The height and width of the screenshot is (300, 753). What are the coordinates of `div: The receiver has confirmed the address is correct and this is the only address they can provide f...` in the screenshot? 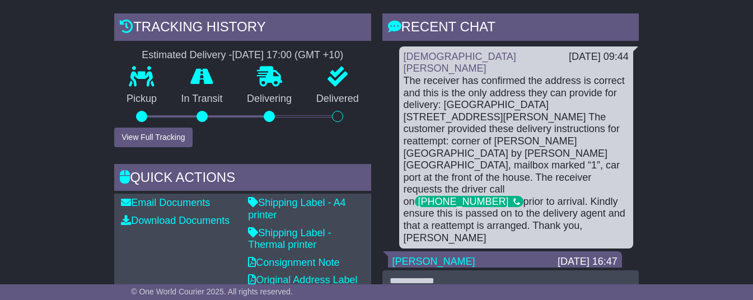 It's located at (516, 160).